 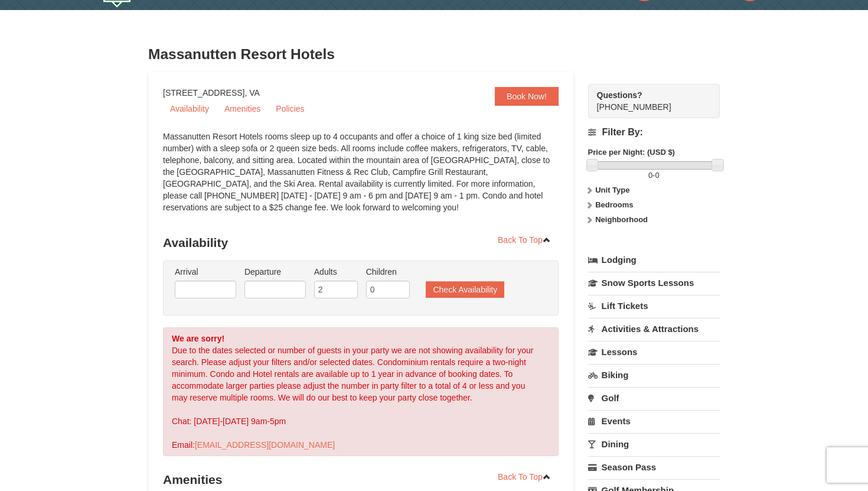 I want to click on a: Availability, so click(x=189, y=108).